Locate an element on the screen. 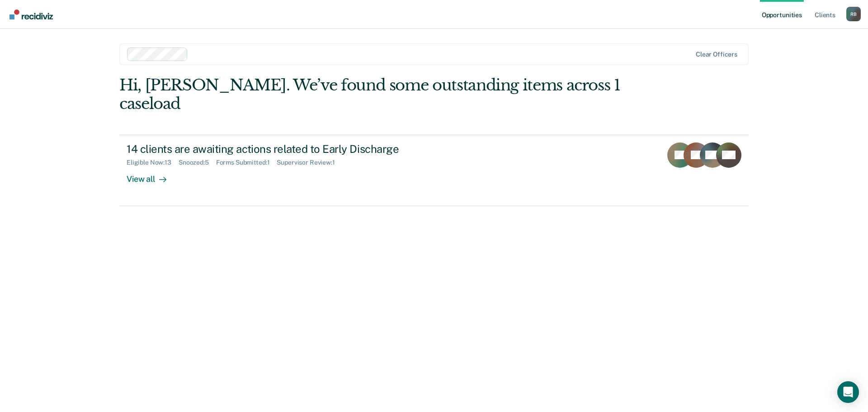  a: 14 clients are awaiting actions related to Early DischargeEligible Now:13Snoozed:5Forms Submitted... is located at coordinates (434, 170).